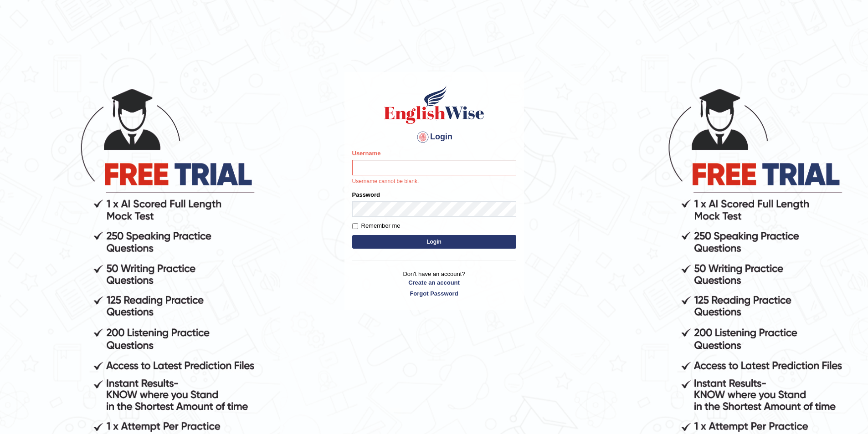  What do you see at coordinates (366, 195) in the screenshot?
I see `label: Password` at bounding box center [366, 195].